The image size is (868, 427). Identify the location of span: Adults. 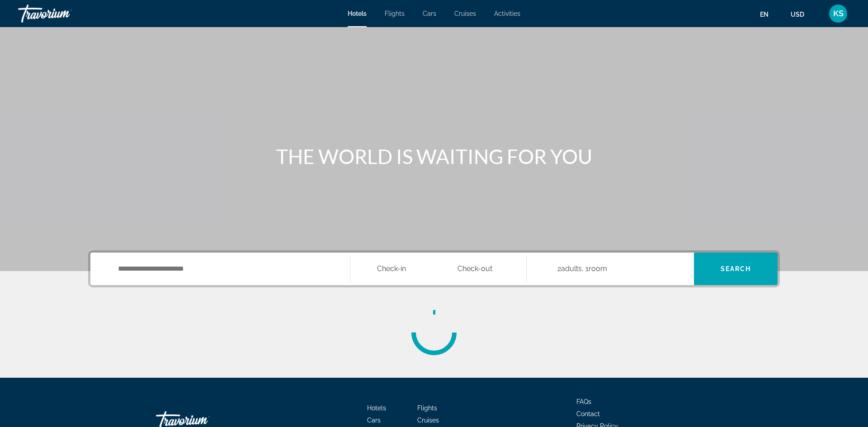
(572, 269).